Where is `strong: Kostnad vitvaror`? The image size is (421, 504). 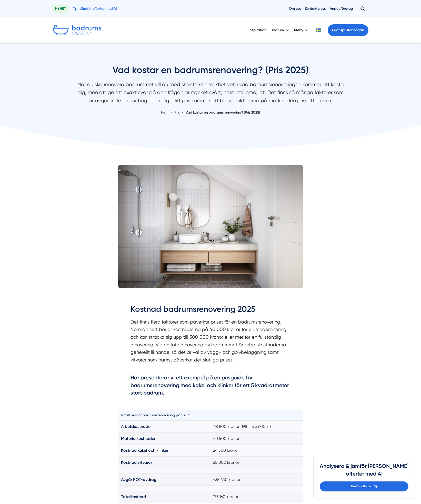
strong: Kostnad vitvaror is located at coordinates (136, 462).